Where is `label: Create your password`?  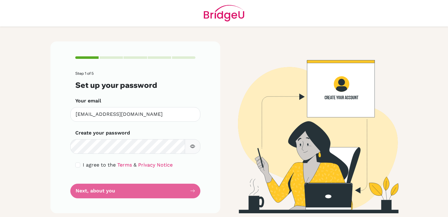
label: Create your password is located at coordinates (103, 133).